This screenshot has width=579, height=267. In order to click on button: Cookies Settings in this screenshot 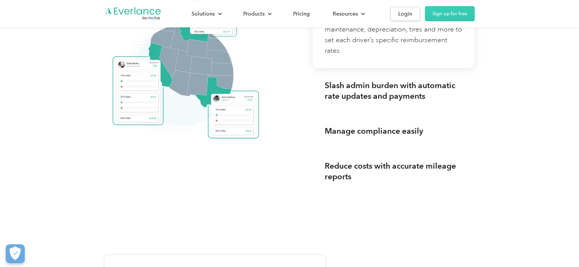, I will do `click(15, 254)`.